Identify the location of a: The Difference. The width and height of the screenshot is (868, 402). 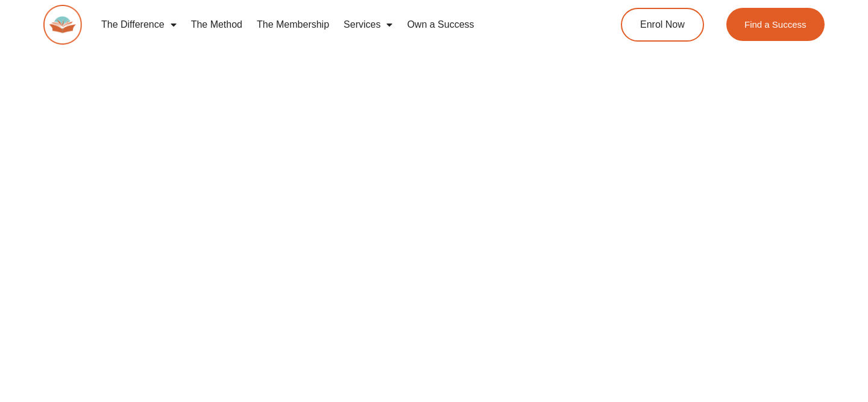
(138, 25).